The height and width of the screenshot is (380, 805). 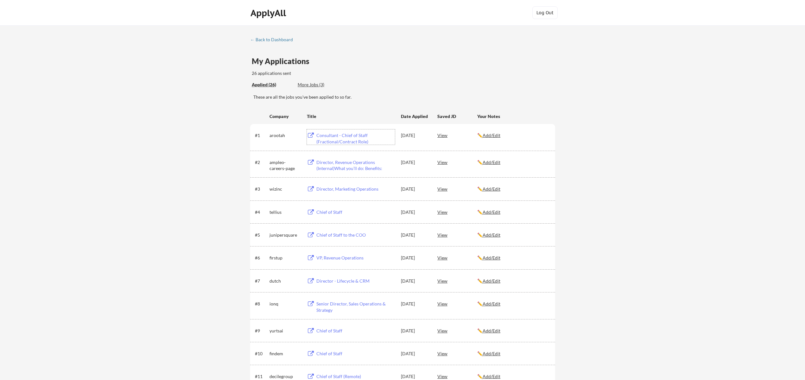 I want to click on div: Applied (26), so click(x=272, y=85).